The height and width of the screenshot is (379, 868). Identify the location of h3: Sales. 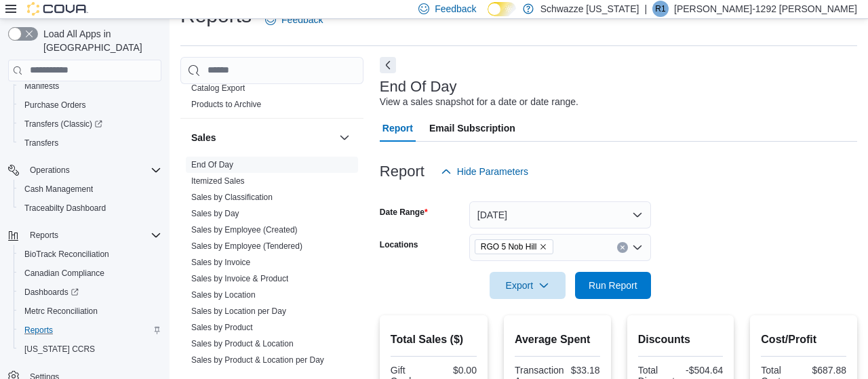
(204, 138).